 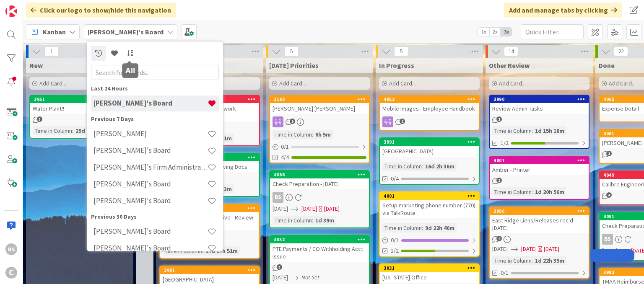 I want to click on span: 22, so click(x=621, y=52).